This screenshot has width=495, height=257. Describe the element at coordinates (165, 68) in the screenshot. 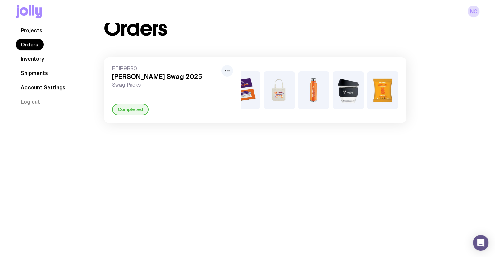

I see `span: ETIP9BB0` at that location.